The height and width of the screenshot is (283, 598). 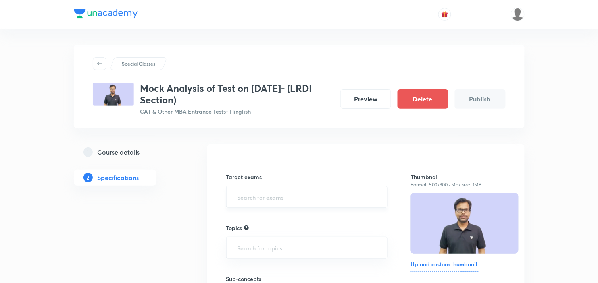 What do you see at coordinates (128, 152) in the screenshot?
I see `a: 1Course details` at bounding box center [128, 152].